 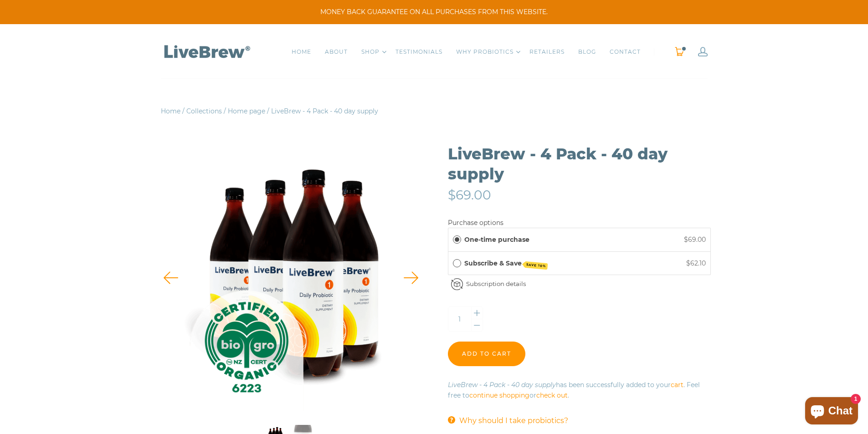 What do you see at coordinates (170, 111) in the screenshot?
I see `a: Home` at bounding box center [170, 111].